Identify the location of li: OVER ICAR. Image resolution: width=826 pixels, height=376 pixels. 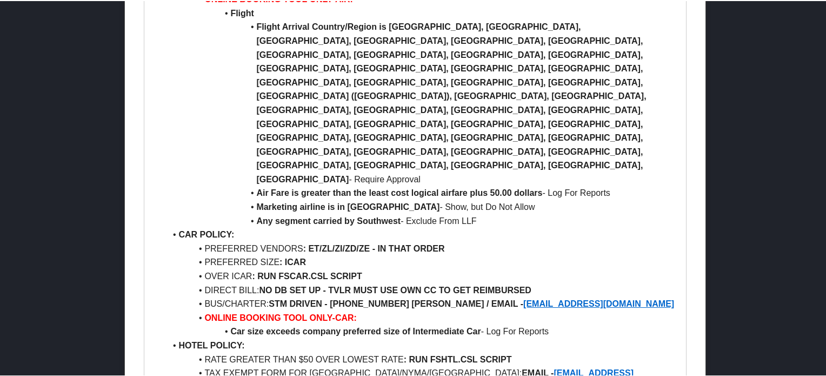
(421, 275).